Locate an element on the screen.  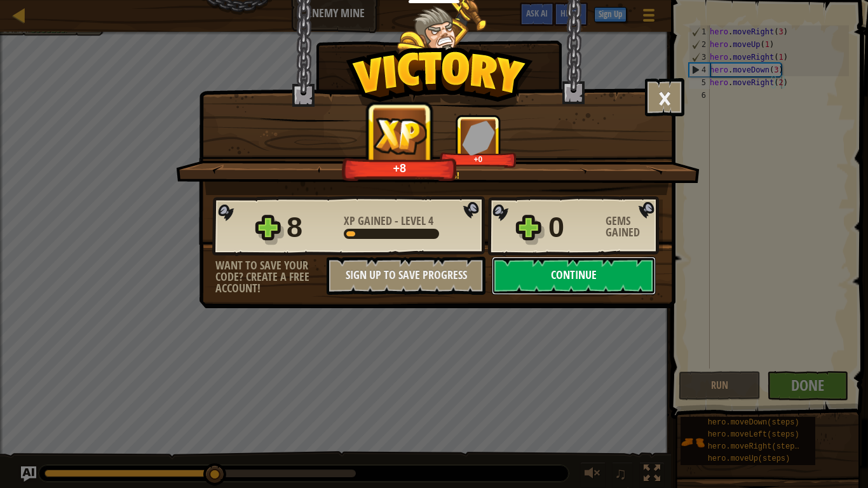
span: Level is located at coordinates (413, 220).